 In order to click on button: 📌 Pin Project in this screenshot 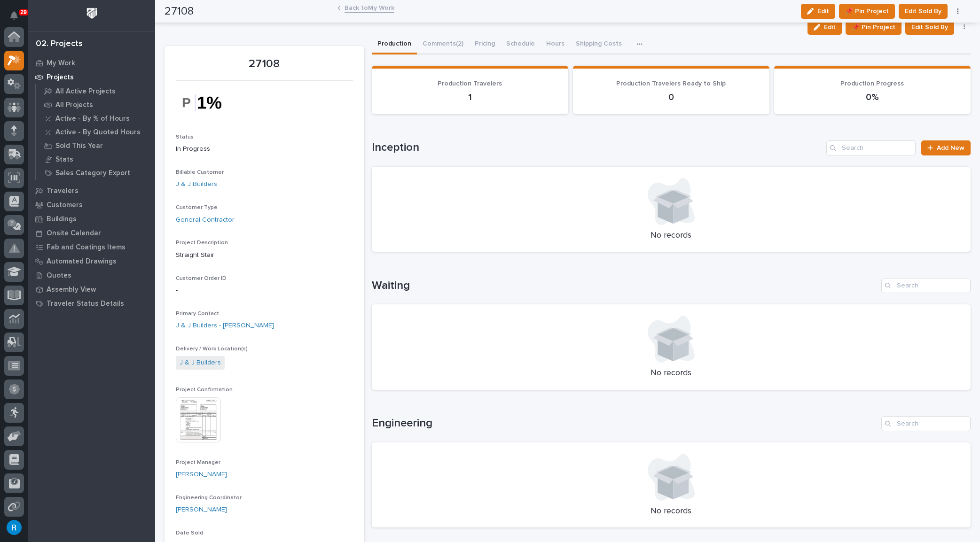, I will do `click(873, 28)`.